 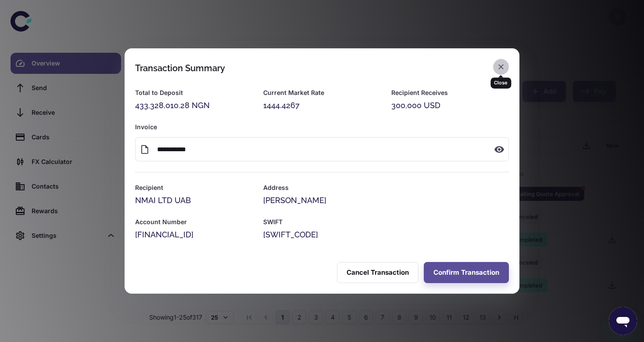 What do you see at coordinates (180, 68) in the screenshot?
I see `div: Transaction Summary` at bounding box center [180, 68].